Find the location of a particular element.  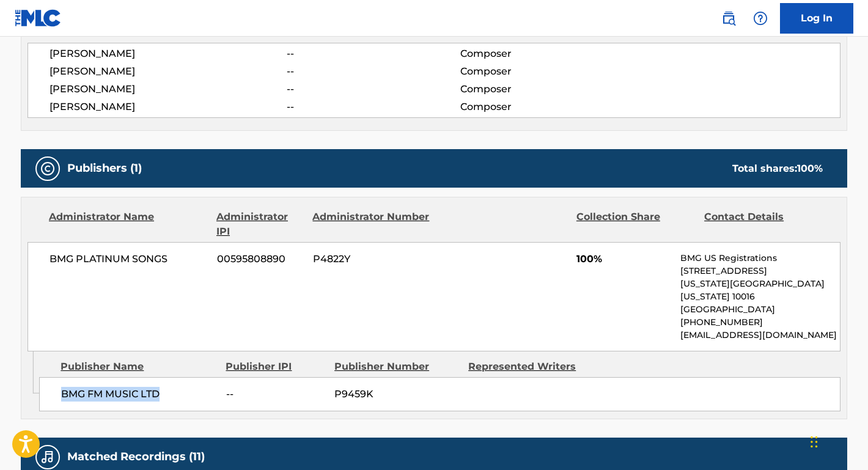

img: help is located at coordinates (760, 18).